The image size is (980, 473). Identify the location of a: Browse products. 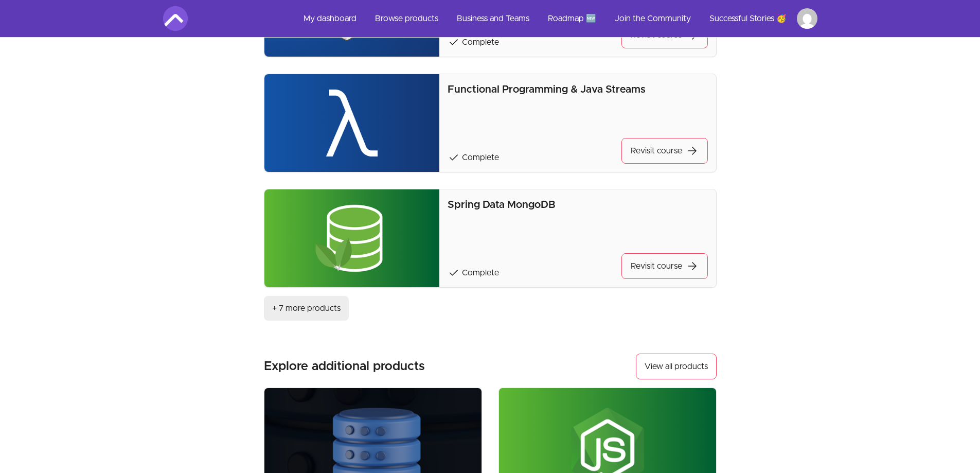
(407, 19).